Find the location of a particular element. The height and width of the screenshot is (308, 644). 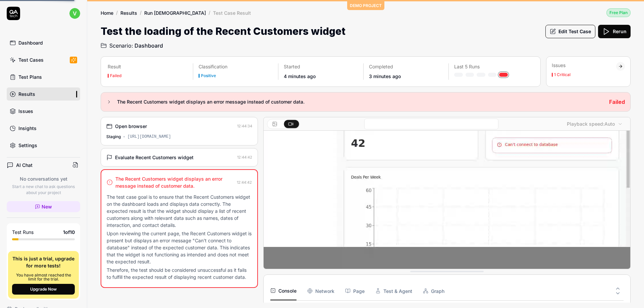

p: No conversations yet is located at coordinates (43, 179).